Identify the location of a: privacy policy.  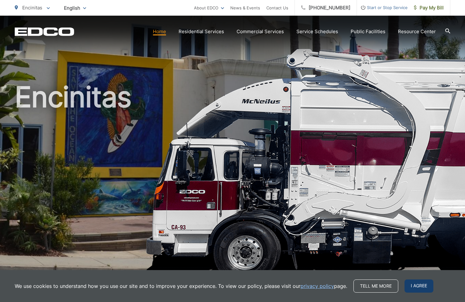
(317, 286).